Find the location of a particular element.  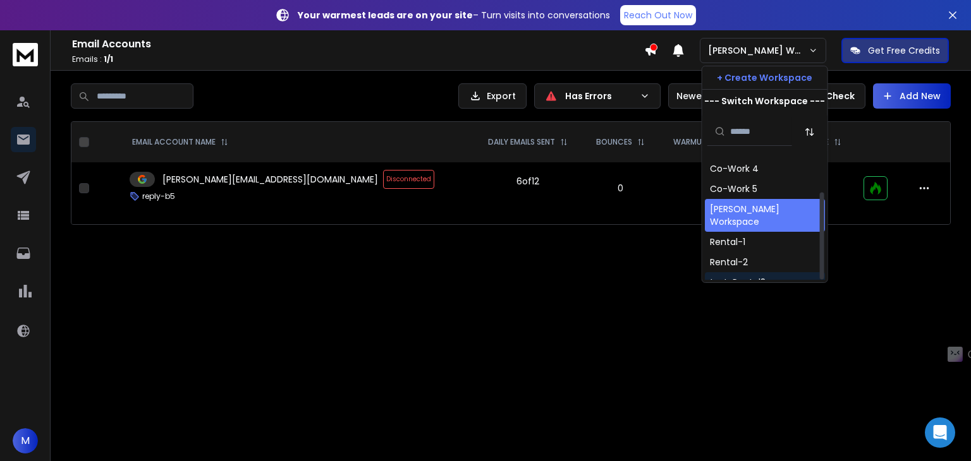

div: Open Intercom Messenger is located at coordinates (940, 433).